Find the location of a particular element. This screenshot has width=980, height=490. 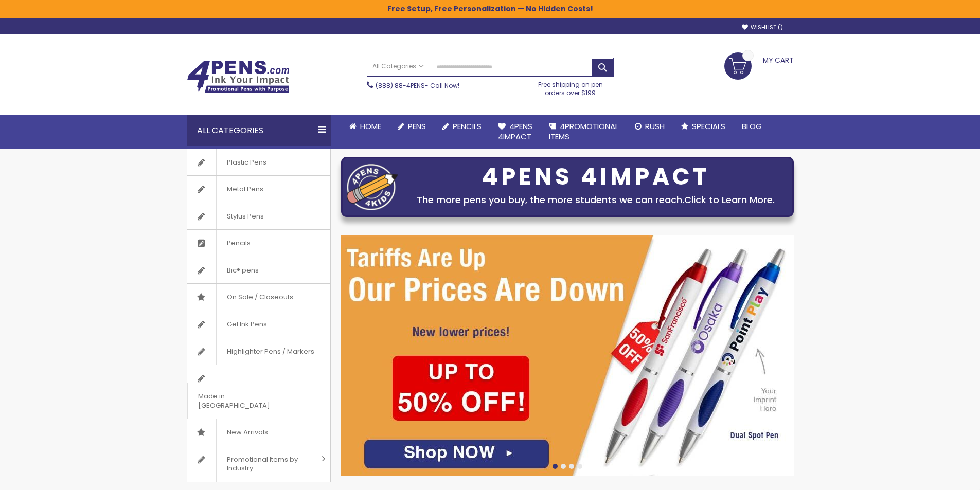

div: All Categories is located at coordinates (259, 131).